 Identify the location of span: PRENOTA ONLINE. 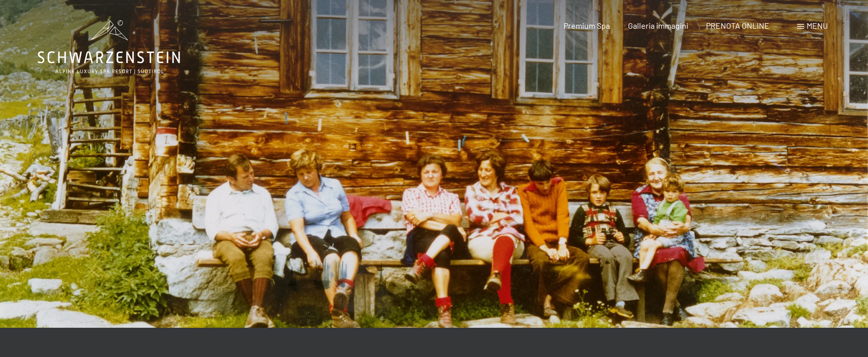
(738, 25).